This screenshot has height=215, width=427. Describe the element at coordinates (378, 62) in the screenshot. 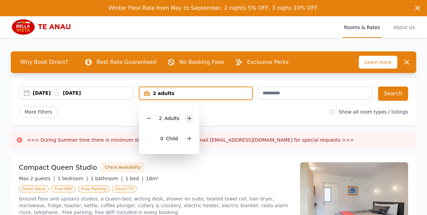

I see `span: Learn more` at that location.